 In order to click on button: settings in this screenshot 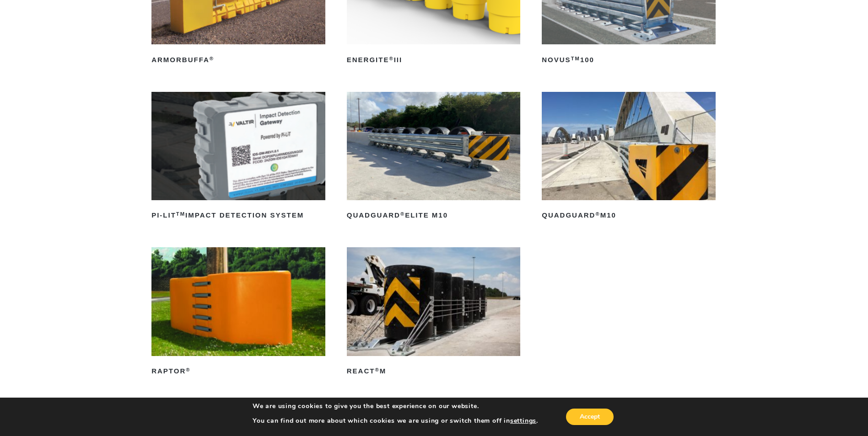, I will do `click(523, 421)`.